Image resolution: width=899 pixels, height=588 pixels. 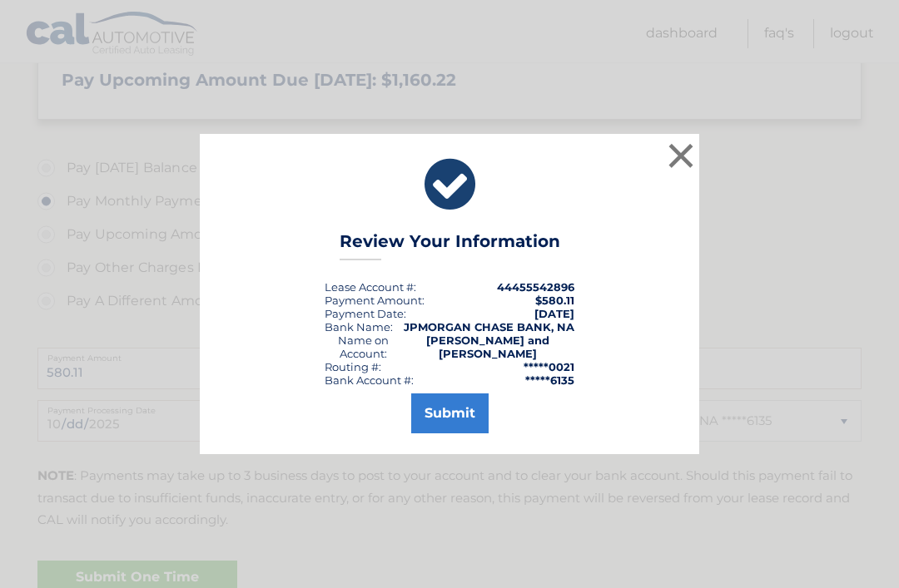 I want to click on div: Bank Account #:, so click(x=369, y=380).